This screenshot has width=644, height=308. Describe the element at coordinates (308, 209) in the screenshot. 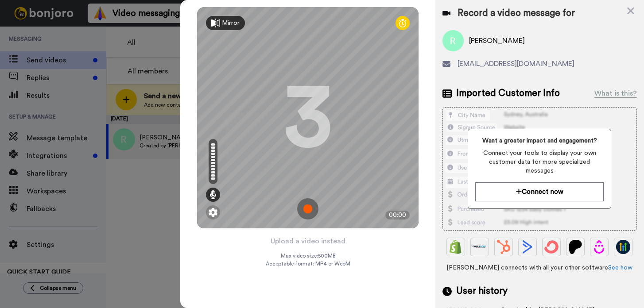

I see `img: ic_record_start.svg` at that location.